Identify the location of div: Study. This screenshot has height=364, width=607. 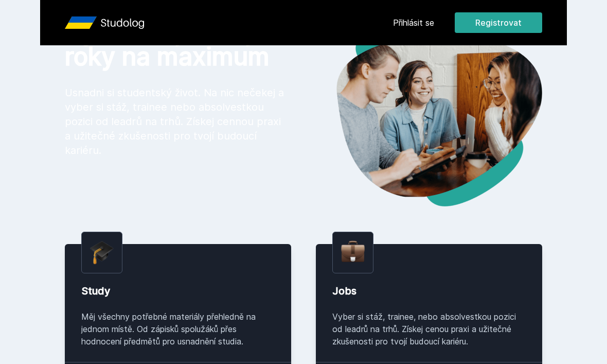
(178, 291).